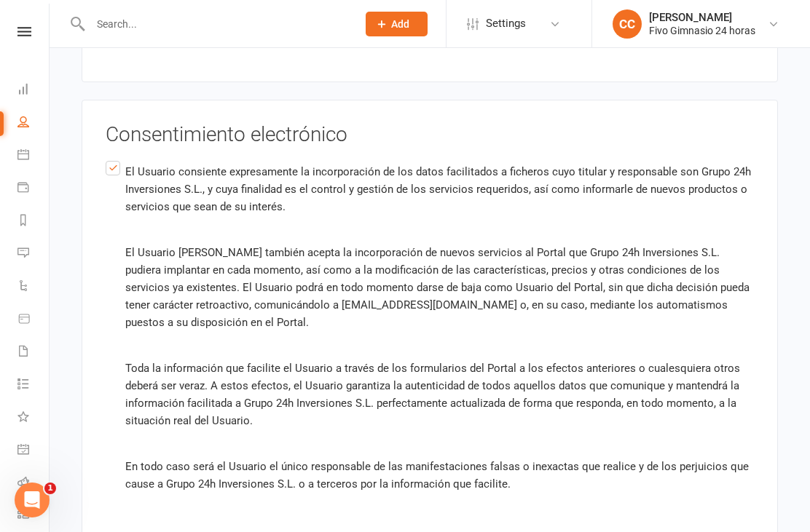 The width and height of the screenshot is (810, 532). Describe the element at coordinates (50, 488) in the screenshot. I see `span: 1` at that location.